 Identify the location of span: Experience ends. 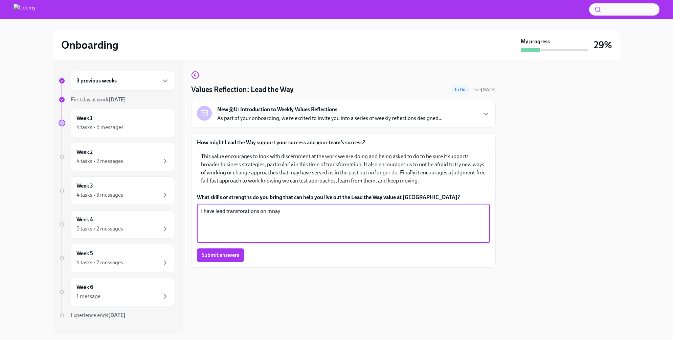
(98, 315).